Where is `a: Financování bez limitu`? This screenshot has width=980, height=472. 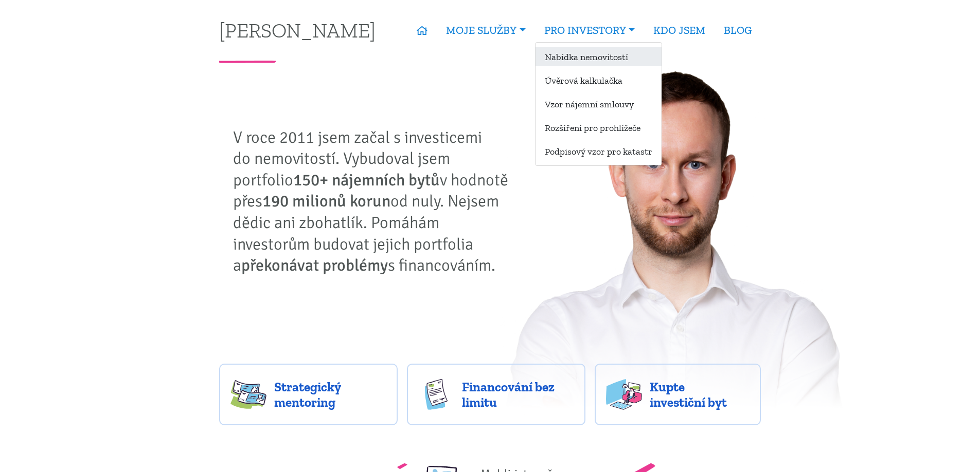
a: Financování bez limitu is located at coordinates (496, 395).